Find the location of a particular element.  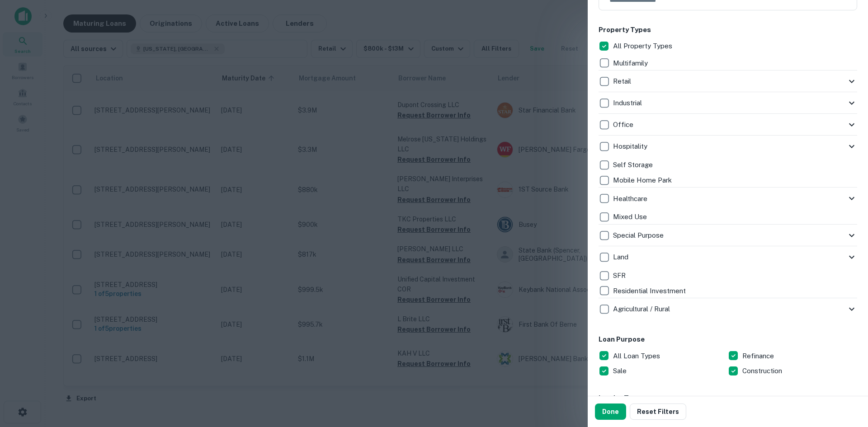

div: Hospitality is located at coordinates (728, 146).